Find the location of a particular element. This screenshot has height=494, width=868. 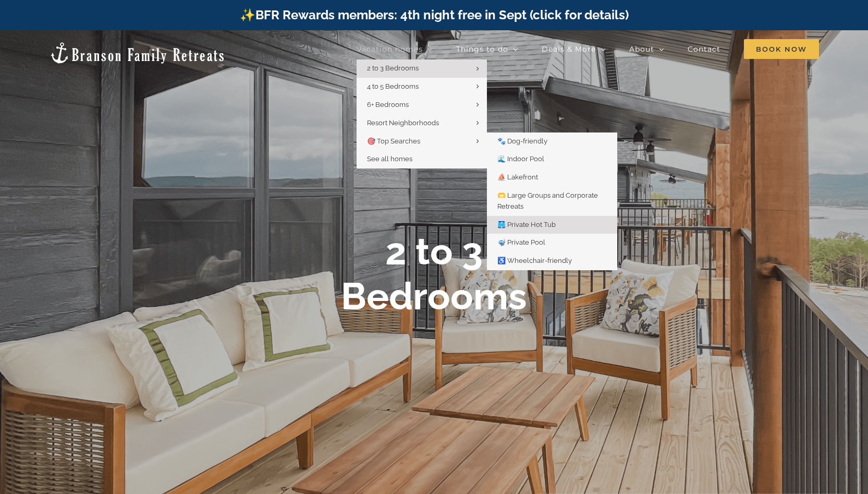

a: 🐾 Dog-friendly is located at coordinates (552, 141).